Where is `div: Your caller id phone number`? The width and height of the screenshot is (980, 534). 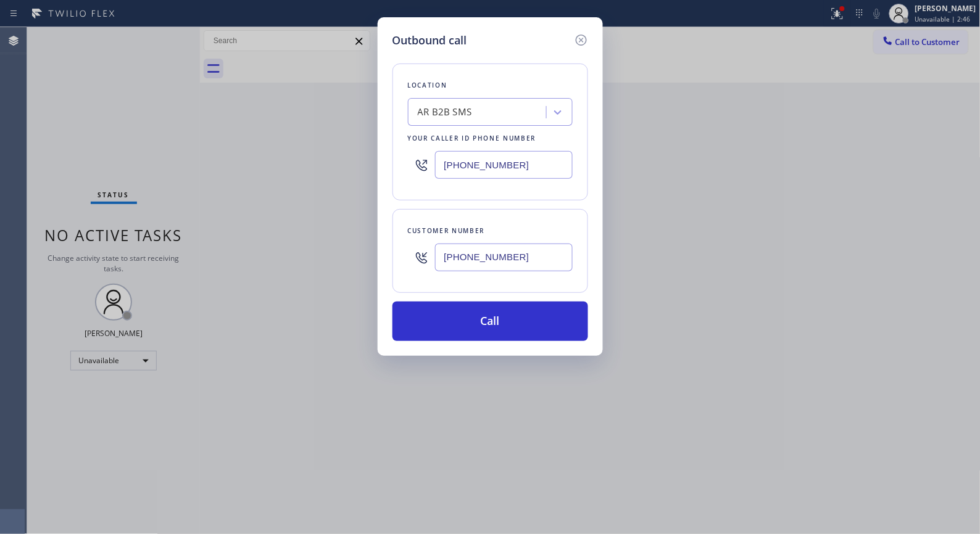
div: Your caller id phone number is located at coordinates (490, 138).